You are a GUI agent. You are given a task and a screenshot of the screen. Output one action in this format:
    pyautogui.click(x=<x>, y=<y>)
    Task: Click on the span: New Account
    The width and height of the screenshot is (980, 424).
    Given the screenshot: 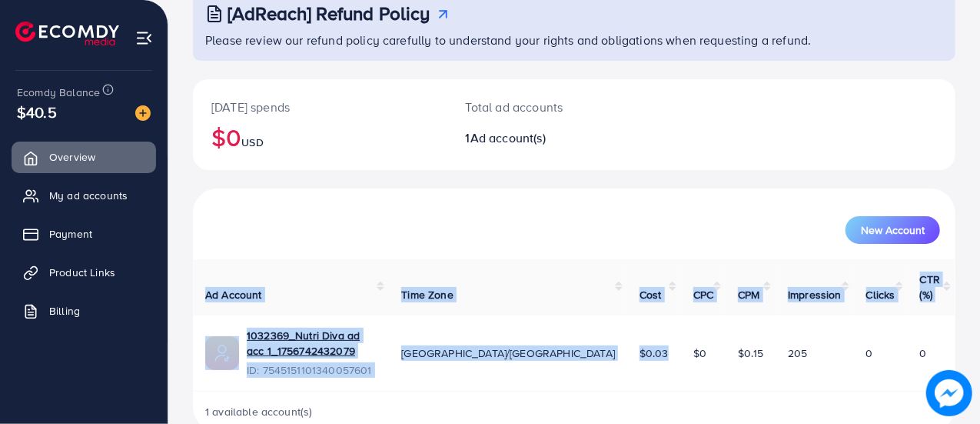 What is the action you would take?
    pyautogui.click(x=893, y=230)
    